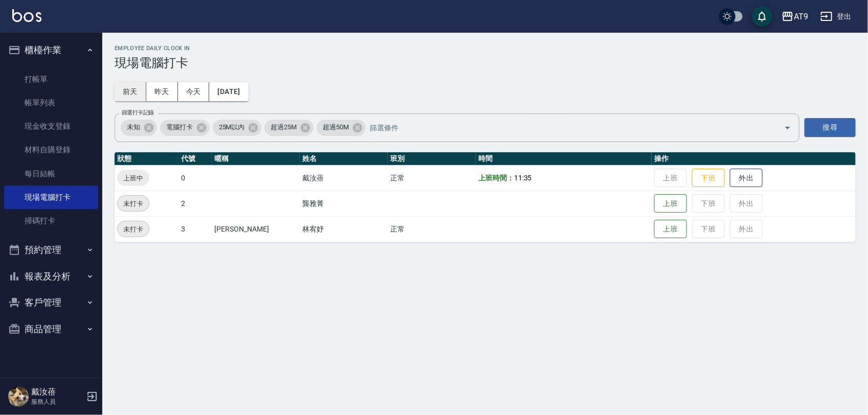 This screenshot has height=415, width=868. I want to click on img: Person, so click(18, 397).